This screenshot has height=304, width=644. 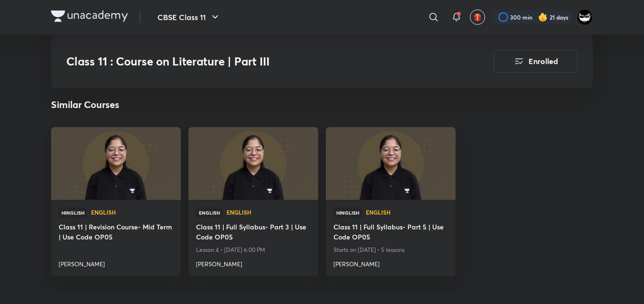 What do you see at coordinates (390, 232) in the screenshot?
I see `h4: Class 11 | Full Syllabus- Part 5 | Use Code OP05` at bounding box center [390, 232].